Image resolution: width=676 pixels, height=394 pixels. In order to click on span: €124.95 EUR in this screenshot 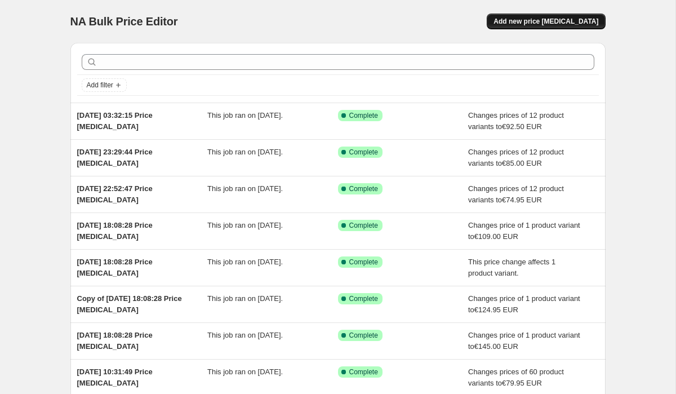, I will do `click(497, 309)`.